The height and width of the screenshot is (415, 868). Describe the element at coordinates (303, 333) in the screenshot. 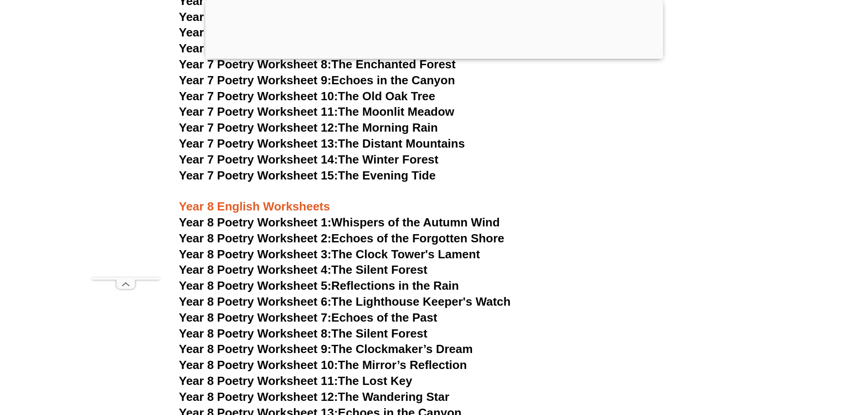

I see `a: Year 8 Poetry Worksheet 8:The Silent Forest` at that location.